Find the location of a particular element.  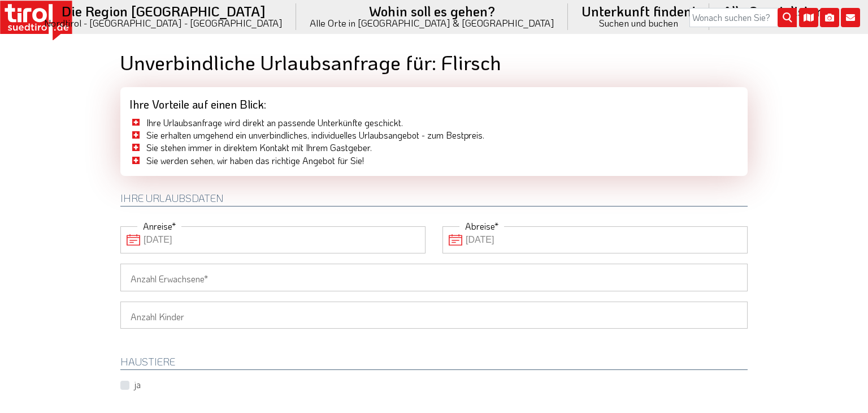

label: ja is located at coordinates (137, 385).